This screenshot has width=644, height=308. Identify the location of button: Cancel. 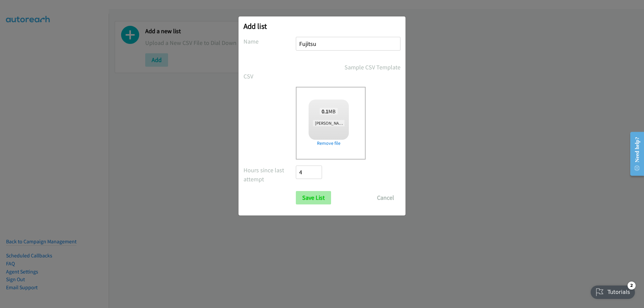
(385, 198).